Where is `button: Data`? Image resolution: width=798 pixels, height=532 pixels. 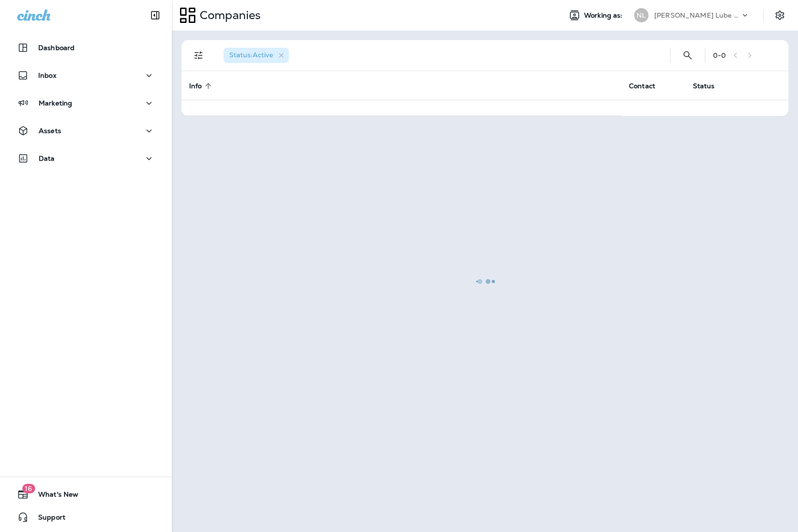 button: Data is located at coordinates (86, 159).